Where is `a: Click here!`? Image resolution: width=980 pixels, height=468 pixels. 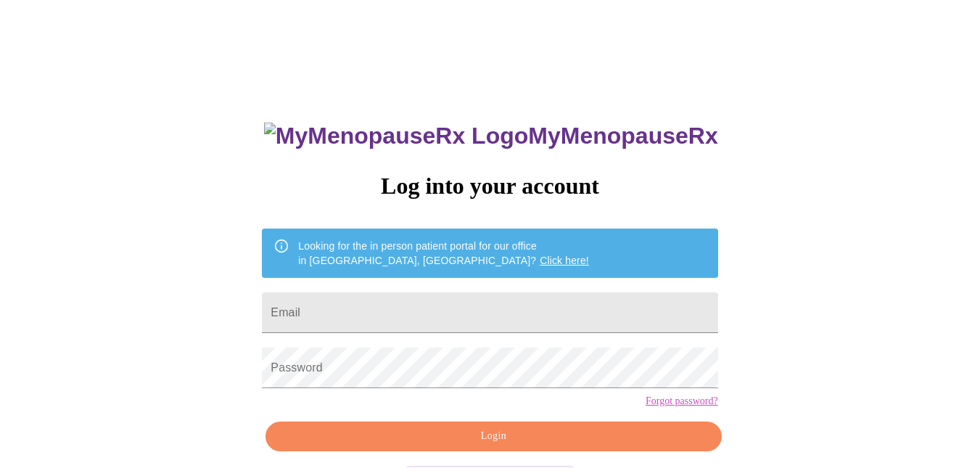 a: Click here! is located at coordinates (564, 261).